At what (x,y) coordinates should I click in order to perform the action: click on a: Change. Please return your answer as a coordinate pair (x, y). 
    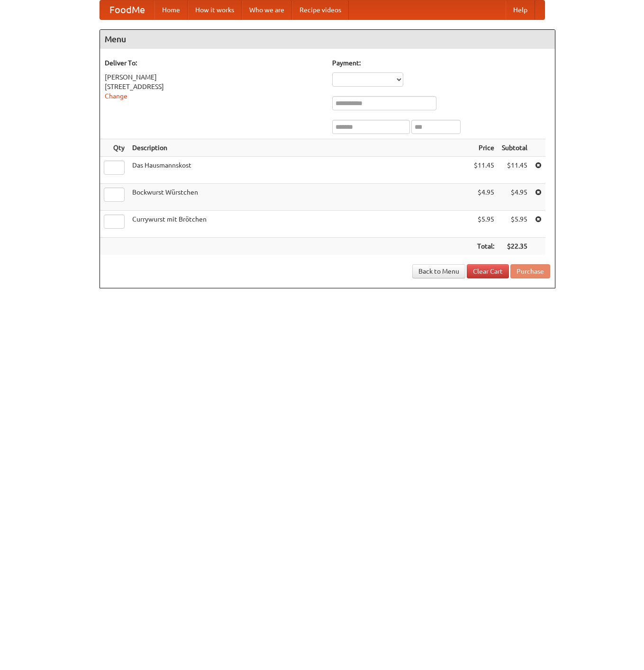
    Looking at the image, I should click on (116, 96).